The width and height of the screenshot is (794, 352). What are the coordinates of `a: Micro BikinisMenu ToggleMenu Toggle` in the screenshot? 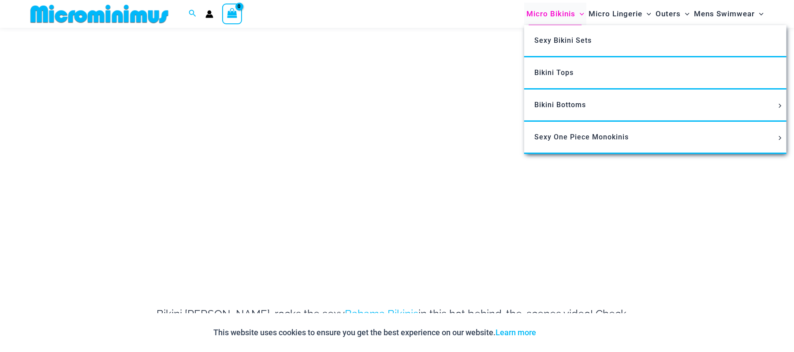 It's located at (555, 14).